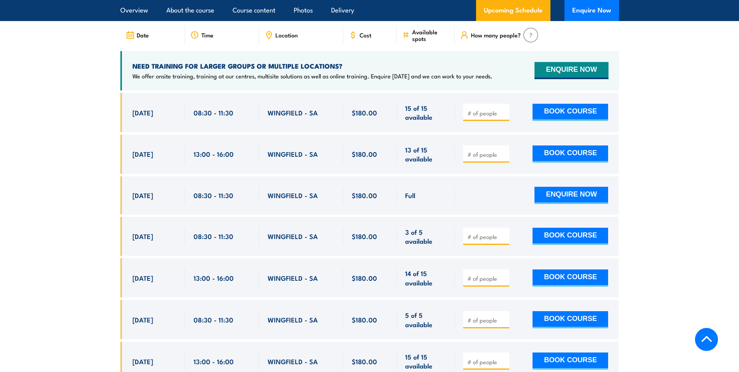 This screenshot has height=372, width=739. What do you see at coordinates (431, 35) in the screenshot?
I see `span: Available spots` at bounding box center [431, 35].